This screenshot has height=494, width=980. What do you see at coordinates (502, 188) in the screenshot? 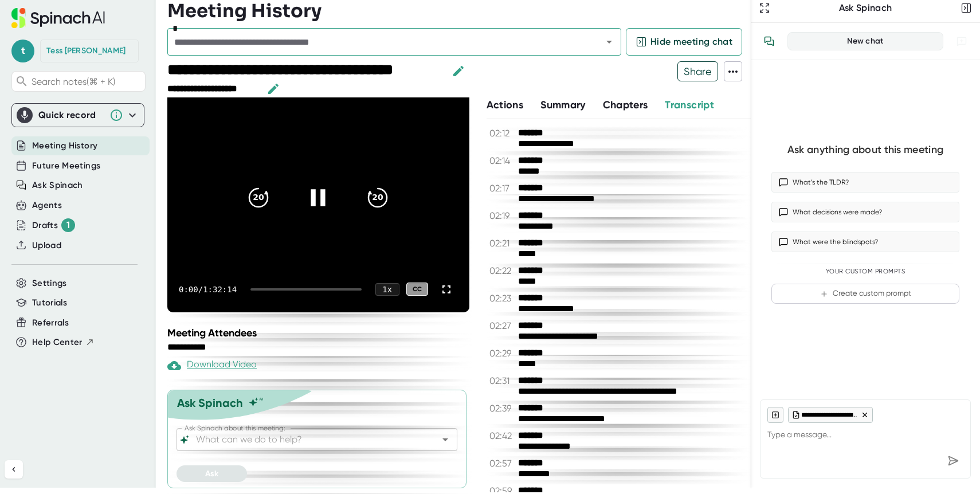
I see `span: 02:17` at bounding box center [502, 188].